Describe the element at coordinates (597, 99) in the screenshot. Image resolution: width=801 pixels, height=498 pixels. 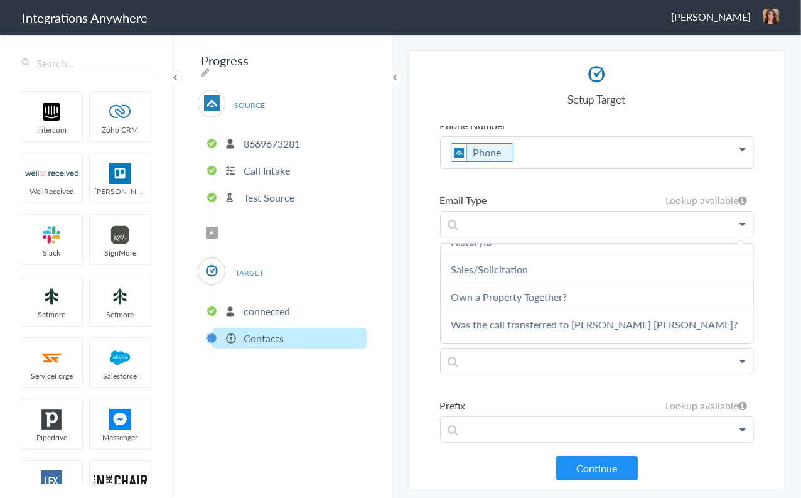
I see `h4: Setup Target` at that location.